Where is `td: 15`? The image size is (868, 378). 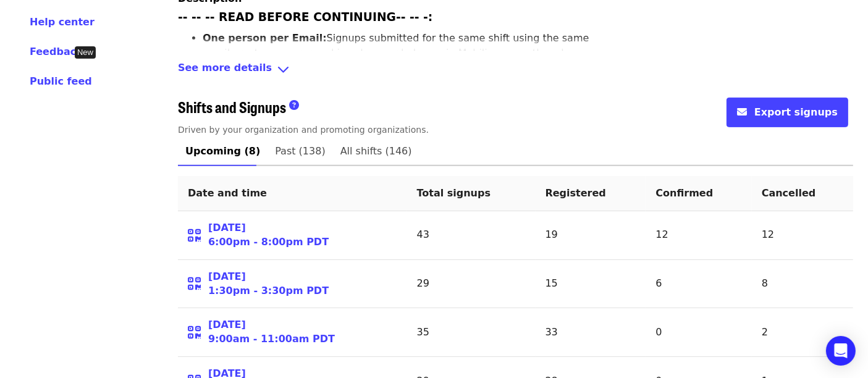
td: 15 is located at coordinates (591, 284).